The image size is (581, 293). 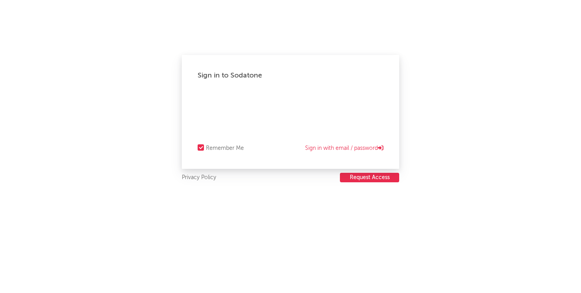 What do you see at coordinates (344, 148) in the screenshot?
I see `a: Sign in with email / password` at bounding box center [344, 148].